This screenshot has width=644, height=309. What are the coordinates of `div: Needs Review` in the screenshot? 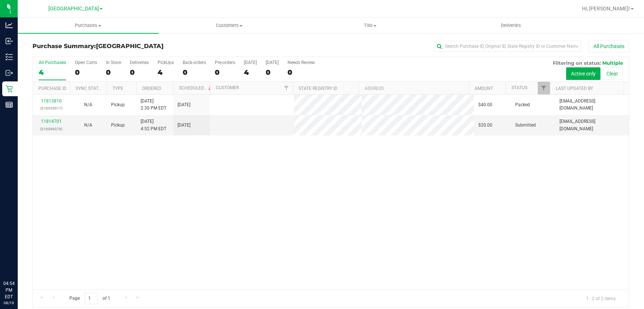 It's located at (302, 62).